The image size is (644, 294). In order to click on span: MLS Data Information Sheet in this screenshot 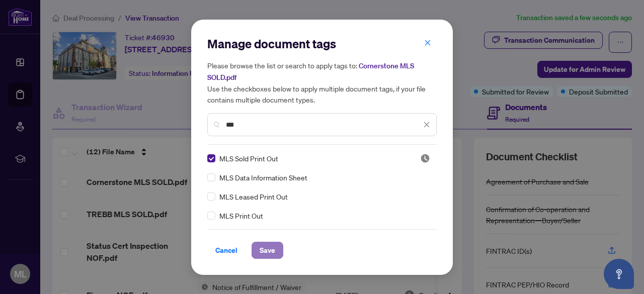, I will do `click(263, 178)`.